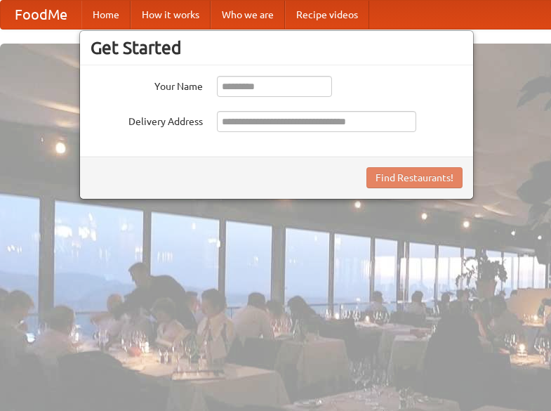  I want to click on a: Recipe videos, so click(327, 15).